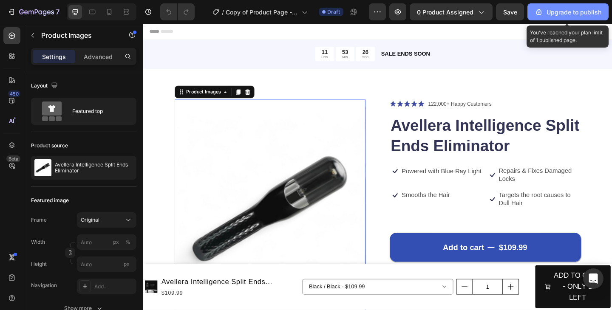 The image size is (612, 310). What do you see at coordinates (90, 220) in the screenshot?
I see `span: Original` at bounding box center [90, 220].